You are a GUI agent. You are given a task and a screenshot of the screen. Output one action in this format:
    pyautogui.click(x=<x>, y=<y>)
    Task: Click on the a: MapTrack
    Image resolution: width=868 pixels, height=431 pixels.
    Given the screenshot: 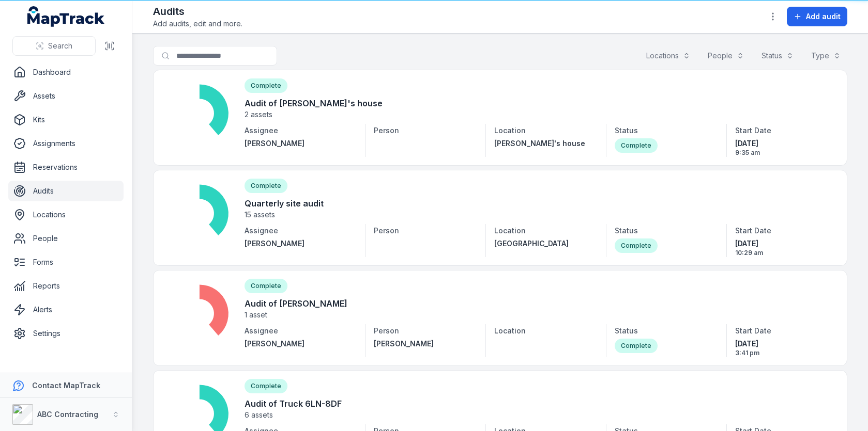 What is the action you would take?
    pyautogui.click(x=66, y=17)
    